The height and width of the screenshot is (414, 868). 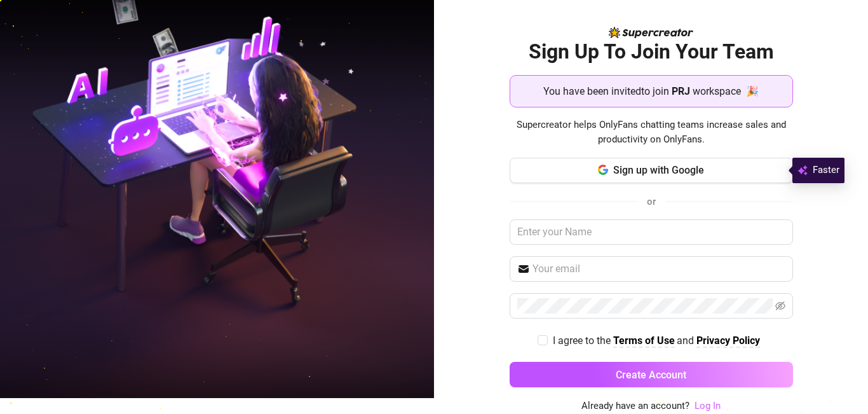 I want to click on a: Privacy Policy, so click(x=728, y=341).